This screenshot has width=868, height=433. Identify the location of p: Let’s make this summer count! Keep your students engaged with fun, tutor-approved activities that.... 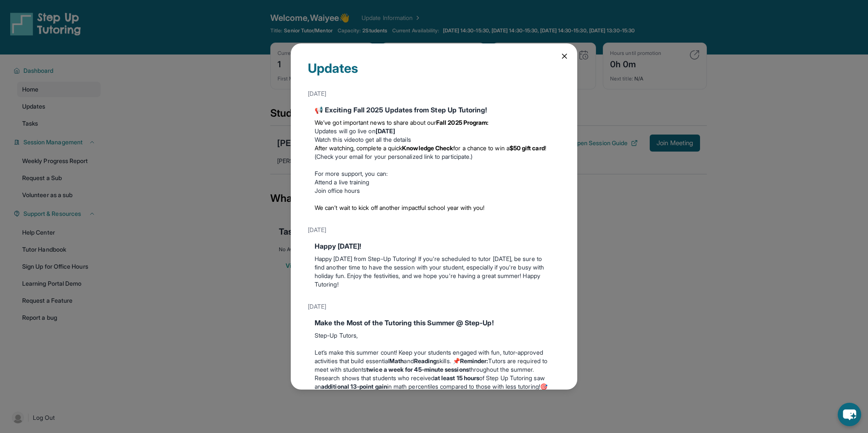
(434, 361).